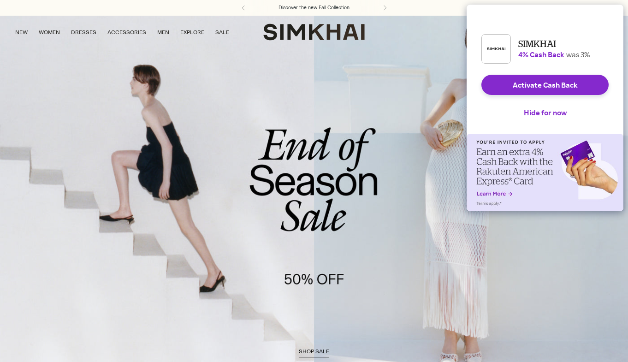  What do you see at coordinates (314, 8) in the screenshot?
I see `h3: Discover the new Fall Collection` at bounding box center [314, 8].